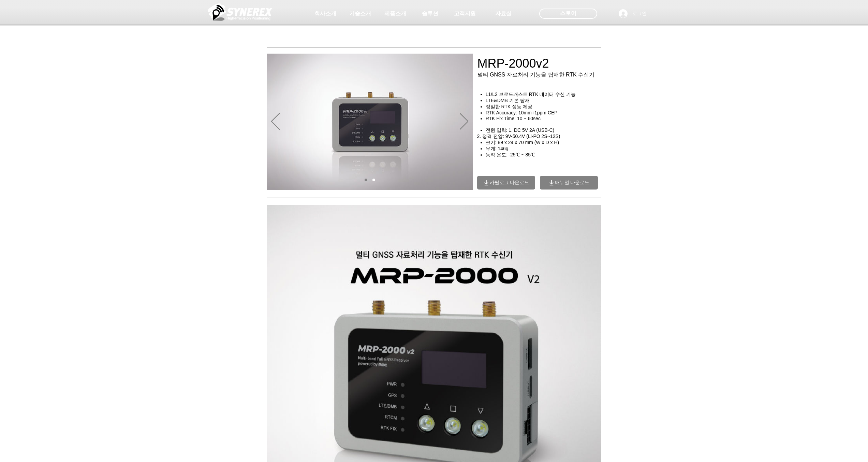 Image resolution: width=868 pixels, height=462 pixels. I want to click on a: 회사소개, so click(325, 14).